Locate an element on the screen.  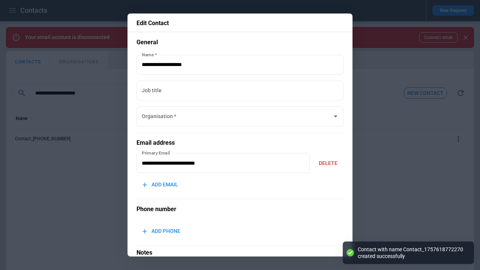
h5: General is located at coordinates (240, 42).